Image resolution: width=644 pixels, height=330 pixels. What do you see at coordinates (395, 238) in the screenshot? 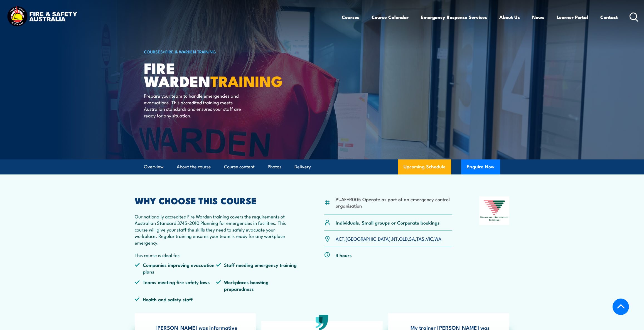
I see `a: NT` at bounding box center [395, 238].